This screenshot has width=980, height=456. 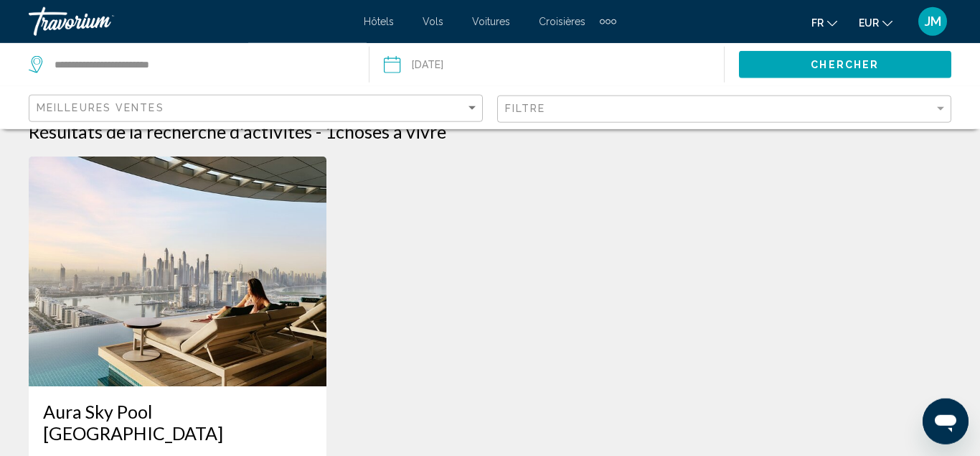 What do you see at coordinates (177, 272) in the screenshot?
I see `img: db.jpg` at bounding box center [177, 272].